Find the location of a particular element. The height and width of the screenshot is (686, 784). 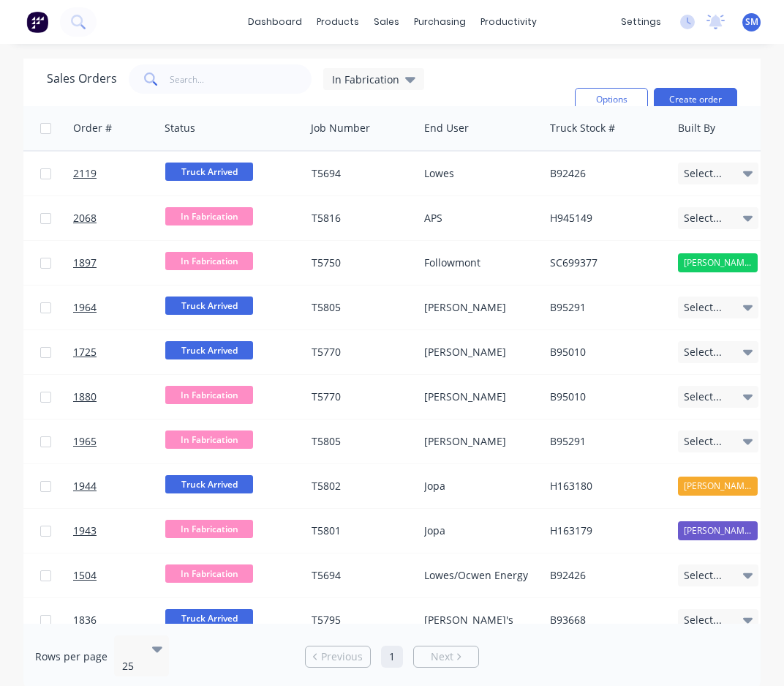

button: Create order is located at coordinates (695, 99).